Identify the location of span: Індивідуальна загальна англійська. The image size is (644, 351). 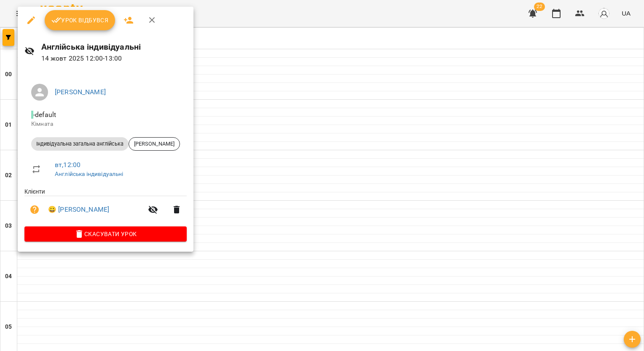
(80, 144).